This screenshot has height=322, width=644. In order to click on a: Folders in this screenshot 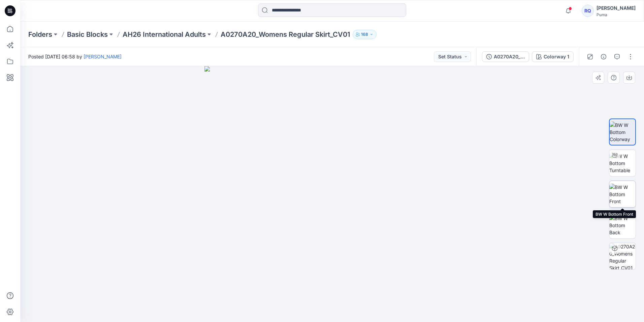, I will do `click(40, 34)`.